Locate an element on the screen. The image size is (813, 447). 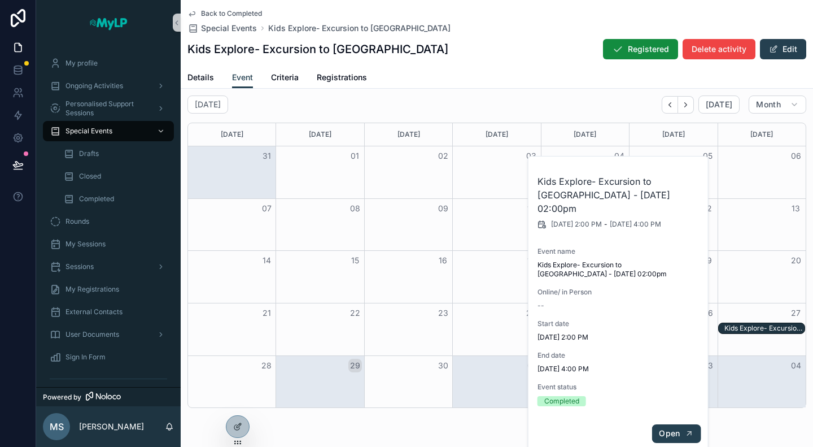
span: Registrations is located at coordinates (342, 77).